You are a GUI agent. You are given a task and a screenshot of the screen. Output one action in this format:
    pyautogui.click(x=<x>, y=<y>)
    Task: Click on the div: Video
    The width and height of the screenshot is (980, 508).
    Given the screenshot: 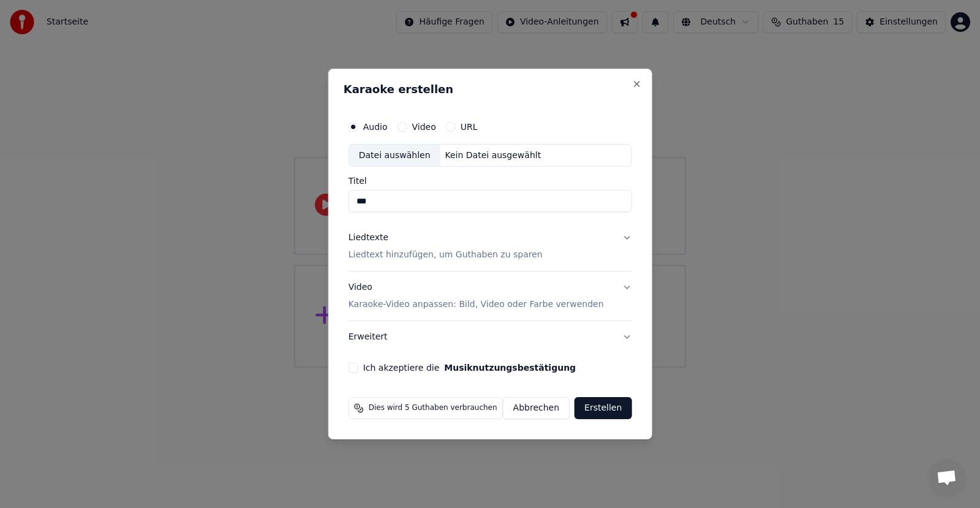 What is the action you would take?
    pyautogui.click(x=476, y=297)
    